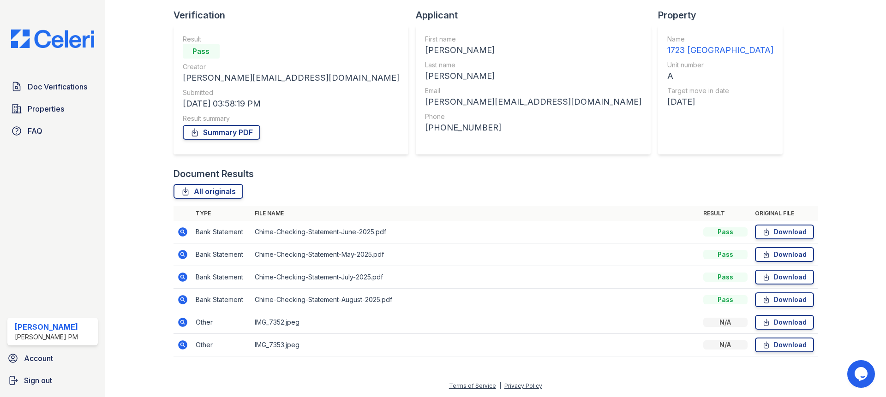 The image size is (886, 397). What do you see at coordinates (720, 91) in the screenshot?
I see `div: Target move in date` at bounding box center [720, 91].